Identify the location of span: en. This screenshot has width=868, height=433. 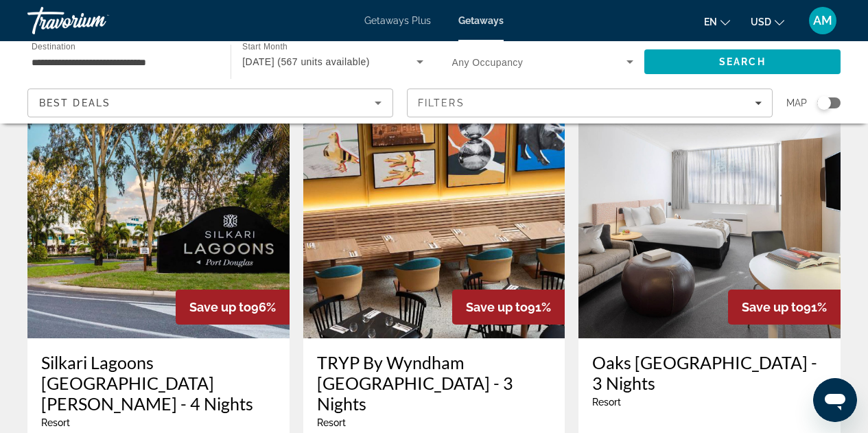
(710, 22).